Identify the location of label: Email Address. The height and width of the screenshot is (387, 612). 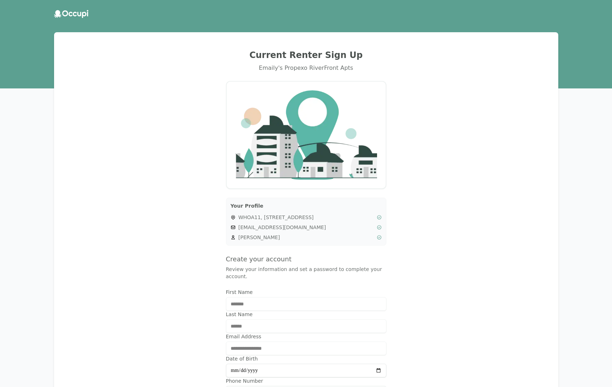
(306, 337).